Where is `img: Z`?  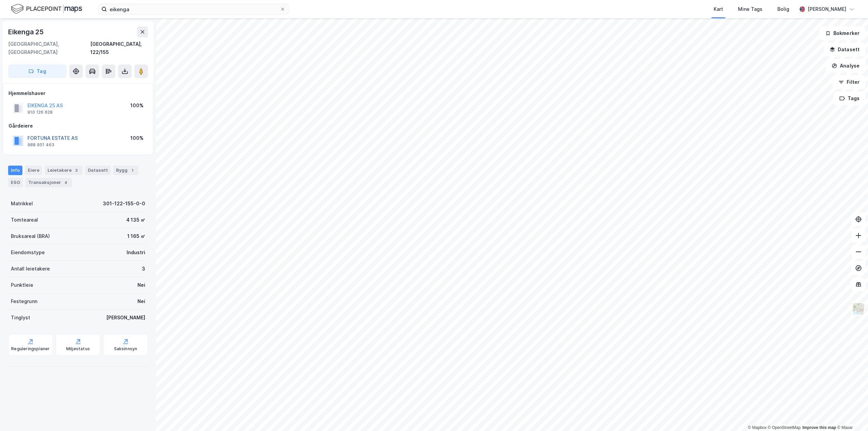
img: Z is located at coordinates (859, 309).